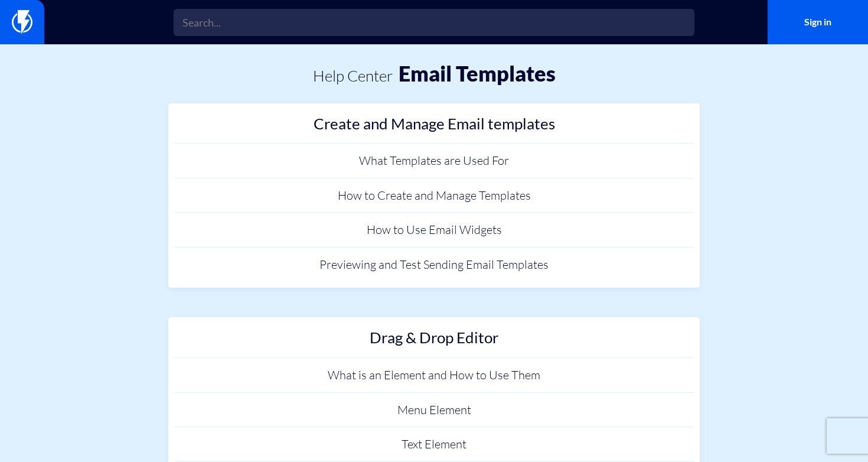  Describe the element at coordinates (434, 161) in the screenshot. I see `a: What Templates are Used For` at that location.